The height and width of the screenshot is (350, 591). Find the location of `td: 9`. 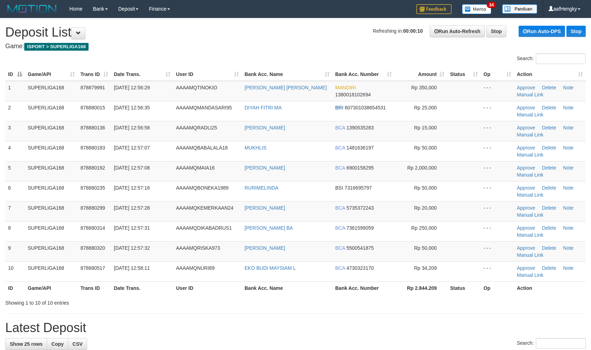

td: 9 is located at coordinates (15, 251).